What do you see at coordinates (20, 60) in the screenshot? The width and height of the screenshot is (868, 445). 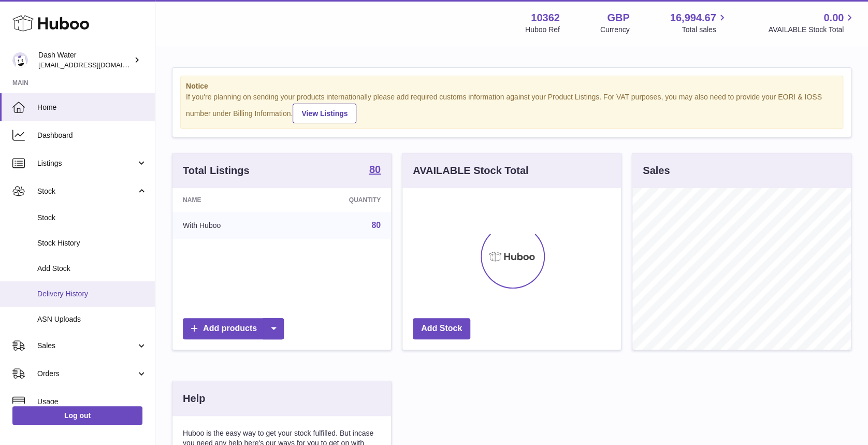 I see `img: bea@dash-water.com` at bounding box center [20, 60].